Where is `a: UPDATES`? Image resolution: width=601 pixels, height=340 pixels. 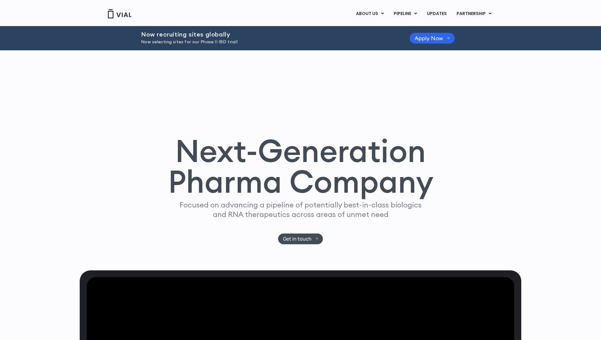 a: UPDATES is located at coordinates (436, 14).